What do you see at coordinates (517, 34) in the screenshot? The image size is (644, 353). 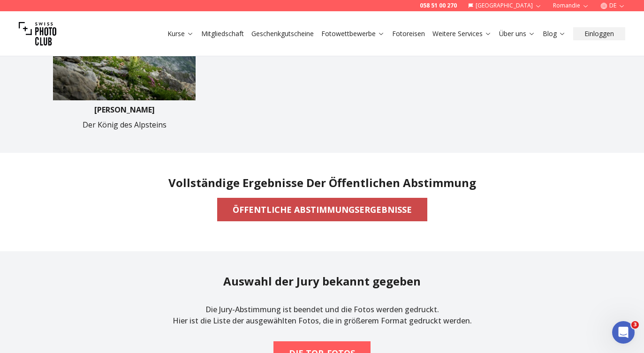 I see `button: Über uns` at bounding box center [517, 34].